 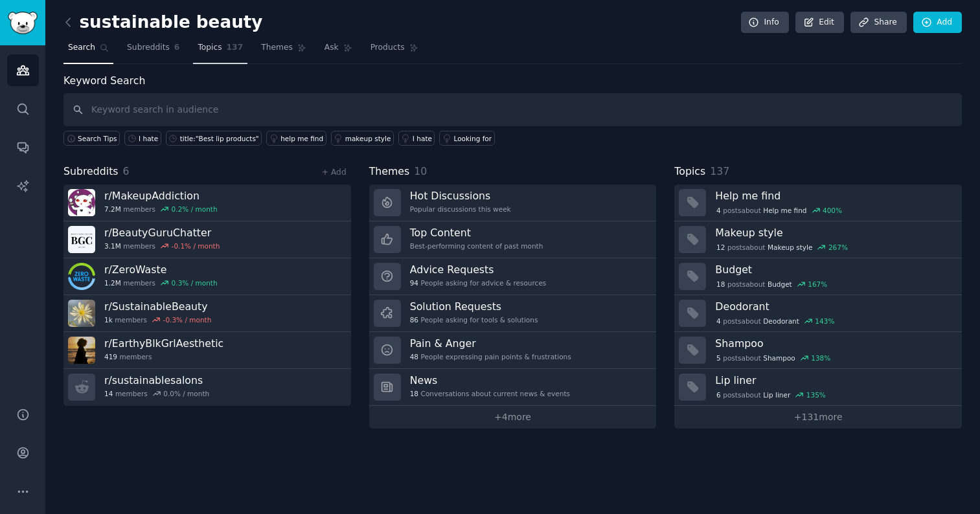 I want to click on img: EarthyBlkGrlAesthetic, so click(x=81, y=350).